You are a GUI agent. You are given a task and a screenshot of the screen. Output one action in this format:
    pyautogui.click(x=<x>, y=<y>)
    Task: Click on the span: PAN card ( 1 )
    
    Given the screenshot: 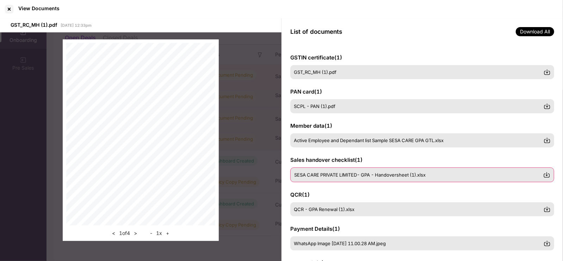 What is the action you would take?
    pyautogui.click(x=306, y=92)
    